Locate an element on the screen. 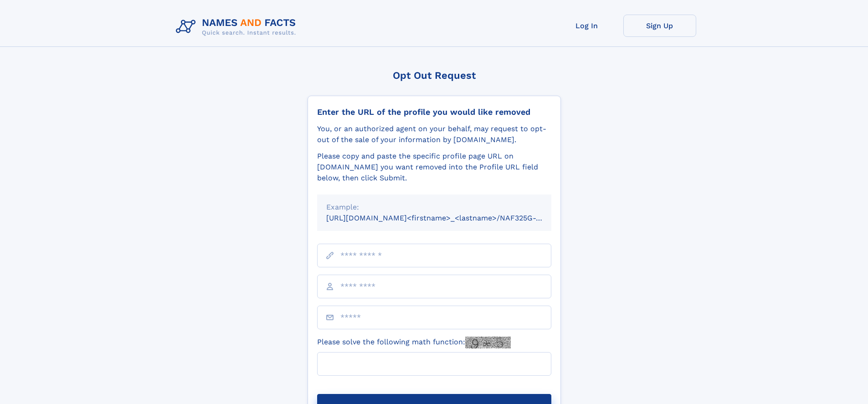  div: Enter the URL of the profile you would like removed is located at coordinates (434, 112).